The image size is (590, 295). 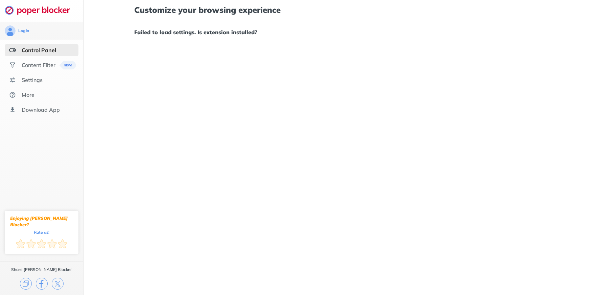 What do you see at coordinates (13, 50) in the screenshot?
I see `img: features-selected.svg` at bounding box center [13, 50].